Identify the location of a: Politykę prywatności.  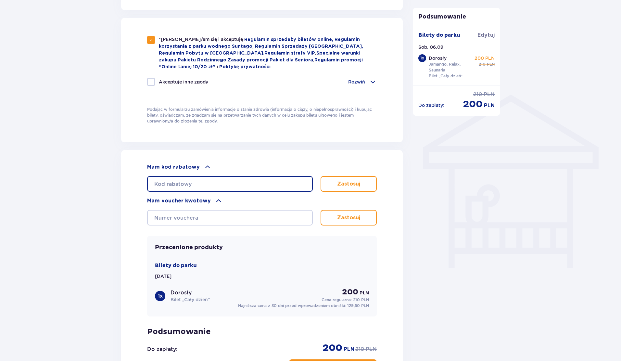
(245, 67).